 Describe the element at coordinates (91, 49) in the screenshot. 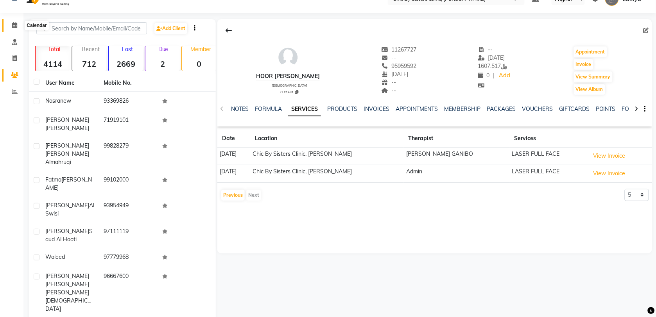

I see `p: Recent` at that location.